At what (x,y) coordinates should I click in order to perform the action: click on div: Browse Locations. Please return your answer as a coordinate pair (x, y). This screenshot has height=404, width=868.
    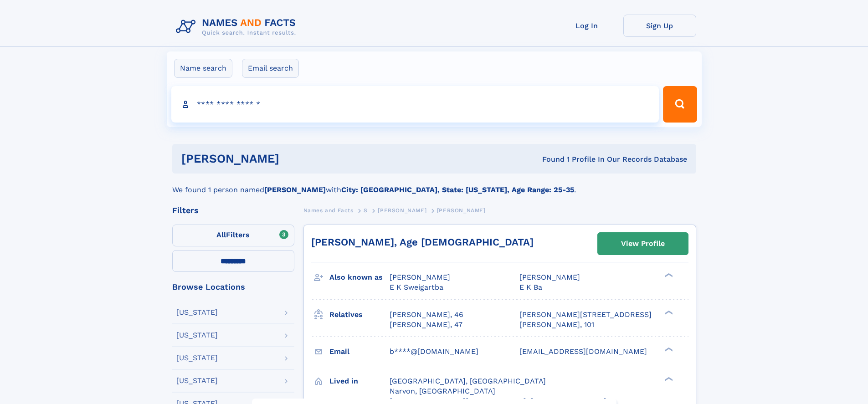
    Looking at the image, I should click on (233, 287).